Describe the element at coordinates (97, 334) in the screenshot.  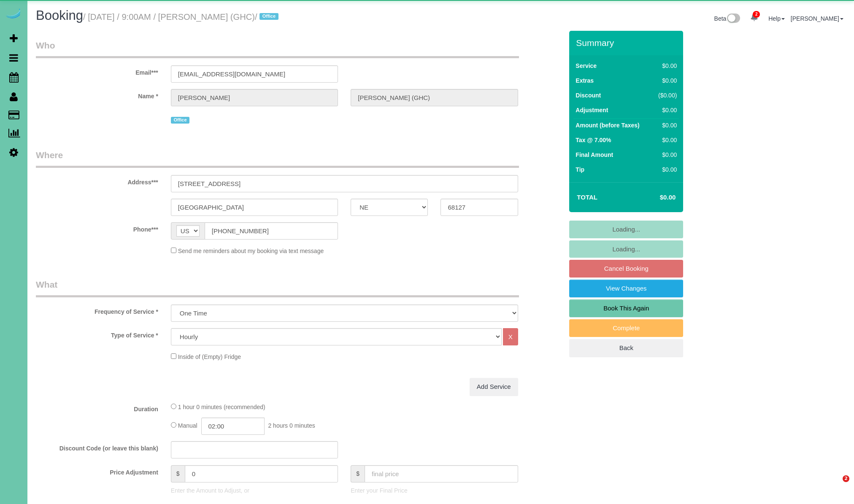
I see `label: Type of Service *` at that location.